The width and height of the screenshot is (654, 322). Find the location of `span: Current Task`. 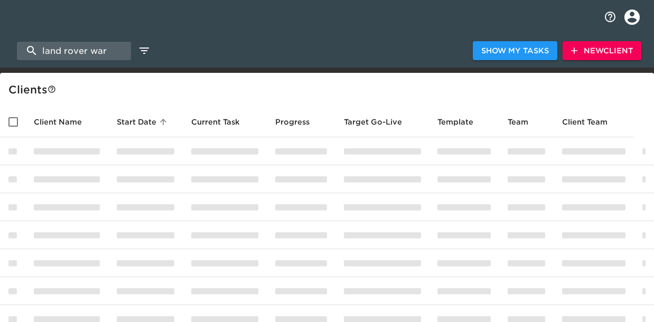

span: Current Task is located at coordinates (222, 122).